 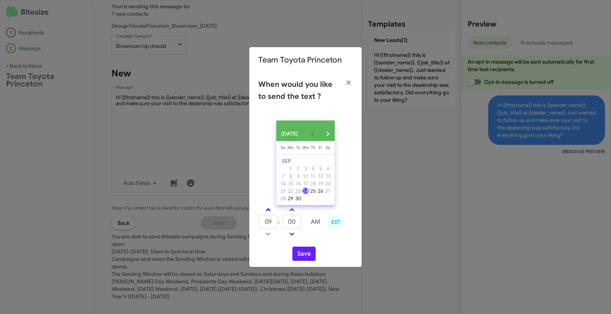 What do you see at coordinates (290, 198) in the screenshot?
I see `div: 29` at bounding box center [290, 198].